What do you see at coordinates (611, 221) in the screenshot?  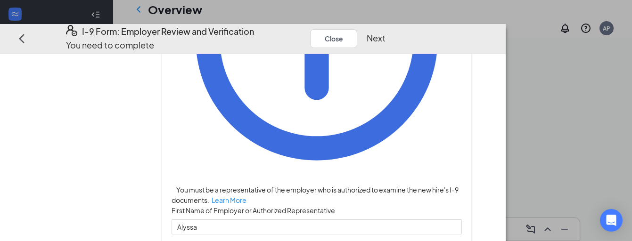 I see `div: Open Intercom Messenger` at bounding box center [611, 221].